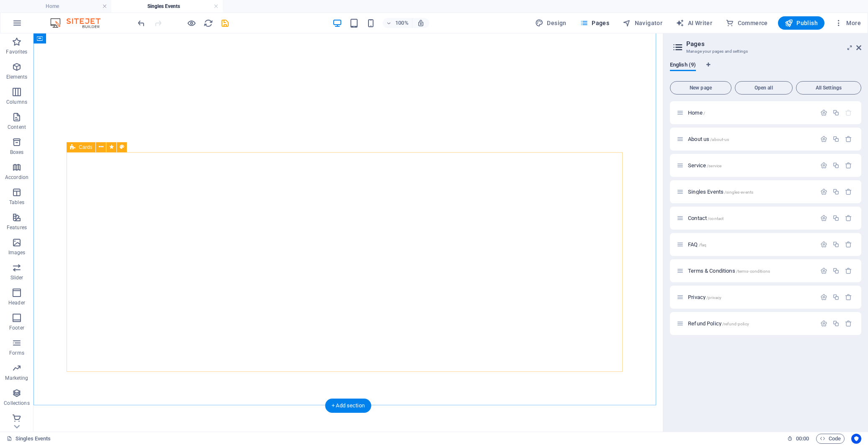 This screenshot has width=868, height=445. What do you see at coordinates (703, 245) in the screenshot?
I see `span: /faq` at bounding box center [703, 245].